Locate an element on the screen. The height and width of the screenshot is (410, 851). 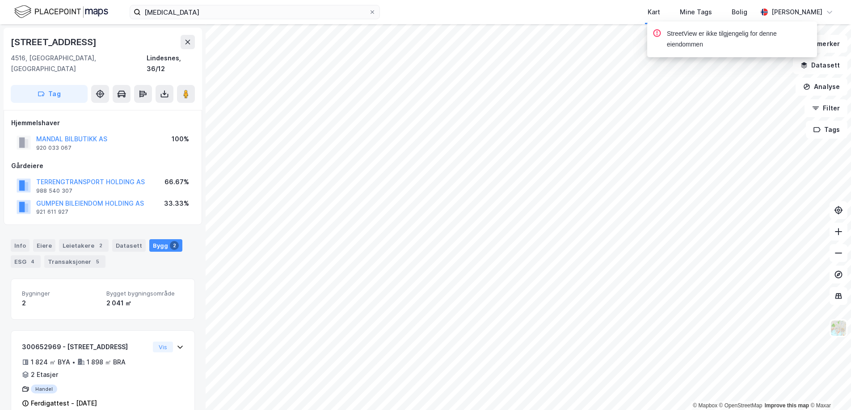
div: 100% is located at coordinates (180, 139).